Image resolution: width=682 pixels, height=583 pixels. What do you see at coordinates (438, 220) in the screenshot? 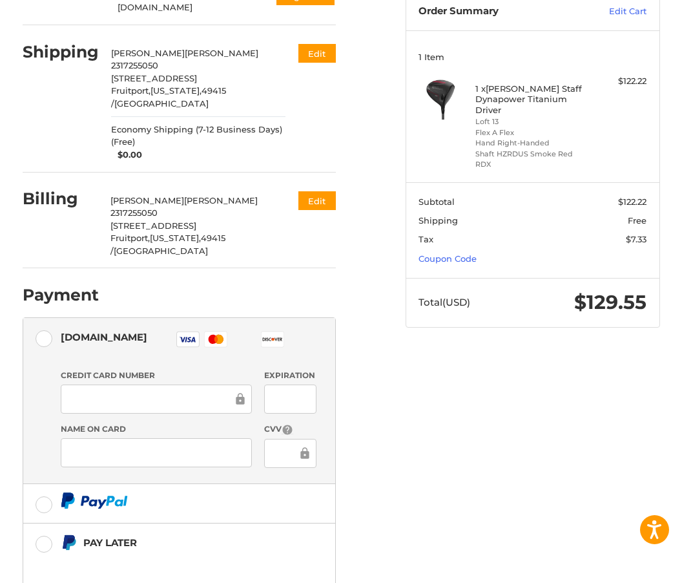
I see `span: Shipping` at bounding box center [438, 220].